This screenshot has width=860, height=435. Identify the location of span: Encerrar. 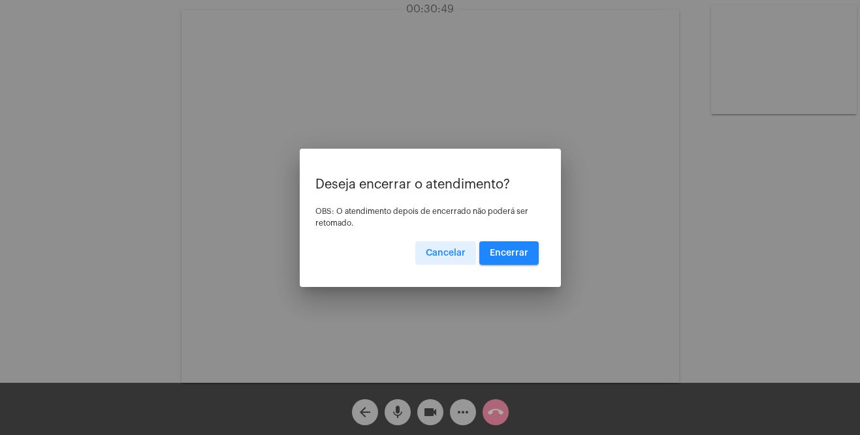
(508, 253).